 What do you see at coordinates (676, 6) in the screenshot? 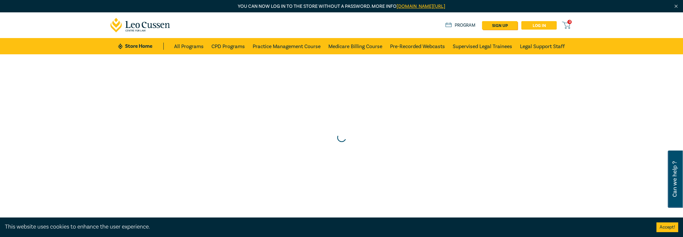
I see `img: Close` at bounding box center [676, 6].